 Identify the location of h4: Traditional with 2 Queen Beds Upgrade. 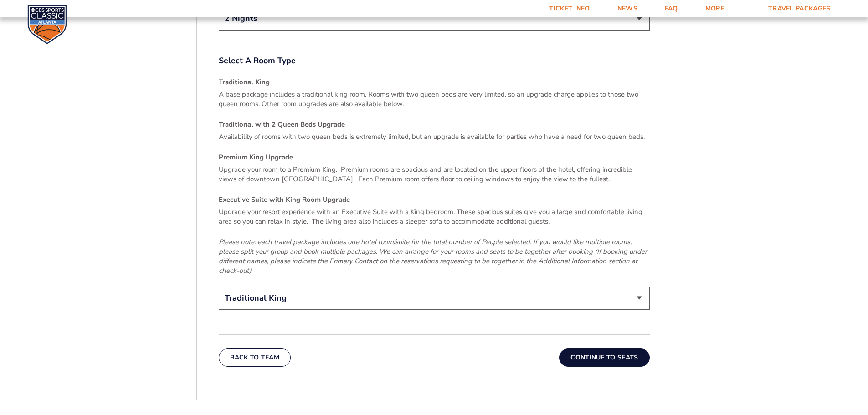
(434, 125).